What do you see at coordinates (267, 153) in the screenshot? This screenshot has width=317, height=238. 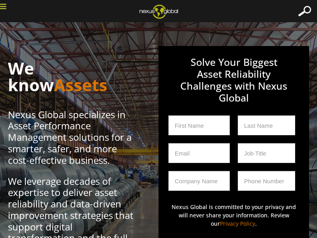 I see `input: Job Title` at bounding box center [267, 153].